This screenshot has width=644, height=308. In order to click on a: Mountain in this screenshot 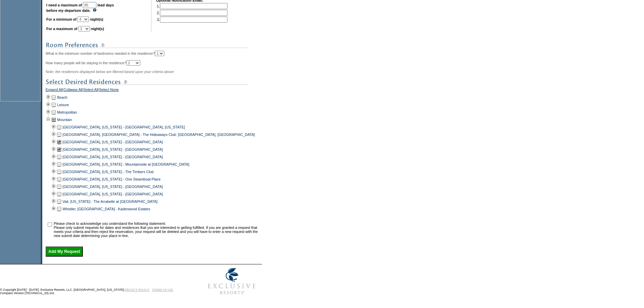, I will do `click(64, 120)`.